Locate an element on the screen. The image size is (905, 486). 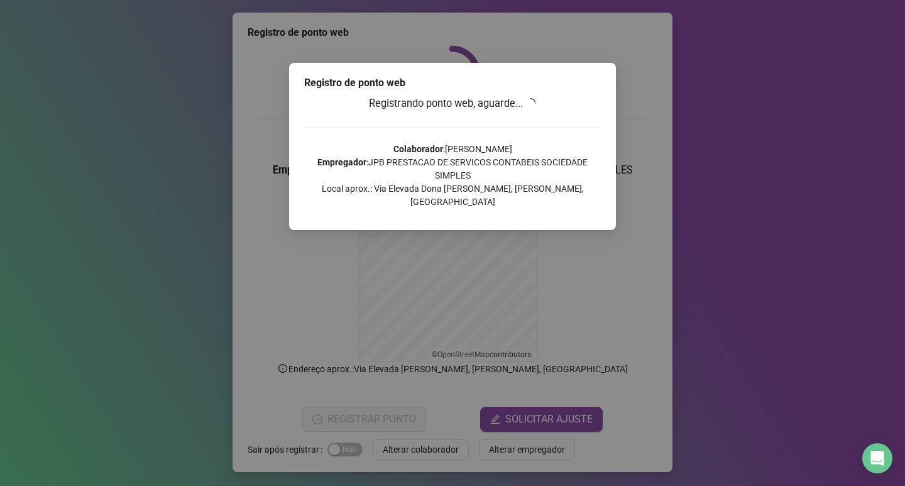
h3: Registrando ponto web, aguarde... is located at coordinates (452, 104).